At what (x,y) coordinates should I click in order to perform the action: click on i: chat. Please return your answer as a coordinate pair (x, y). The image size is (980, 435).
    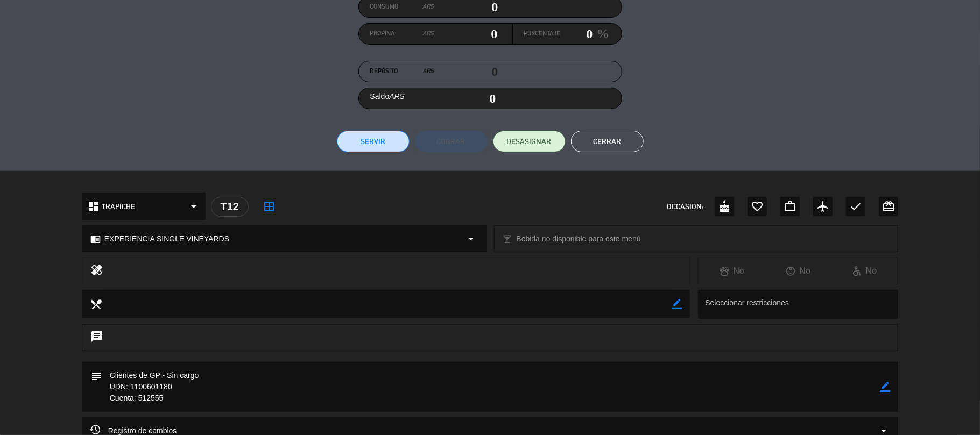
    Looking at the image, I should click on (97, 338).